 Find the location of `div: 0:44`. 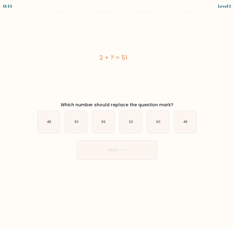

div: 0:44 is located at coordinates (7, 6).